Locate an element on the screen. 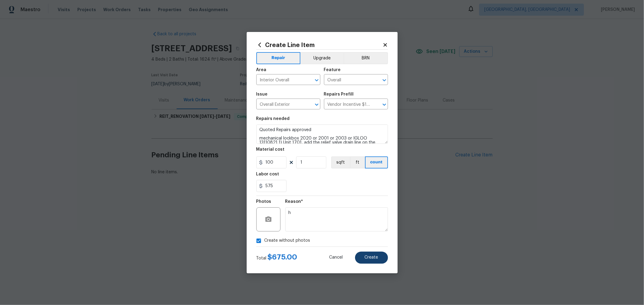 The image size is (644, 305). button: Create is located at coordinates (371, 258).